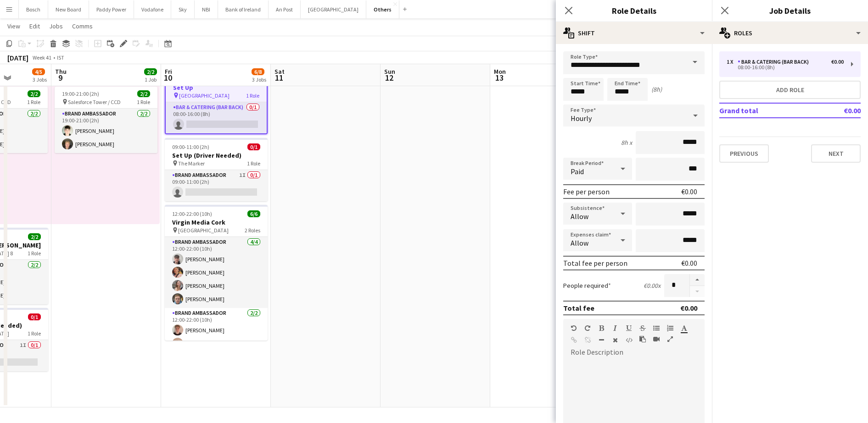 The height and width of the screenshot is (423, 868). What do you see at coordinates (192, 214) in the screenshot?
I see `span: 12:00-22:00 (10h)` at bounding box center [192, 214].